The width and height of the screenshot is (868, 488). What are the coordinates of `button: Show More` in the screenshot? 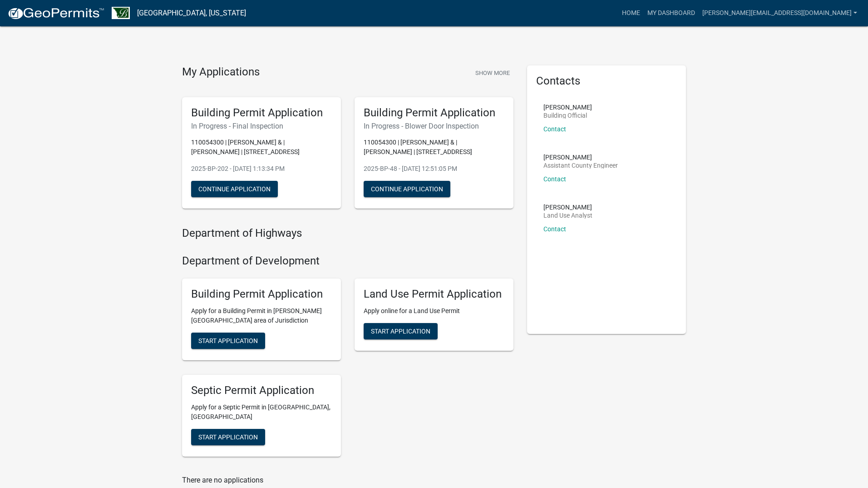 It's located at (493, 73).